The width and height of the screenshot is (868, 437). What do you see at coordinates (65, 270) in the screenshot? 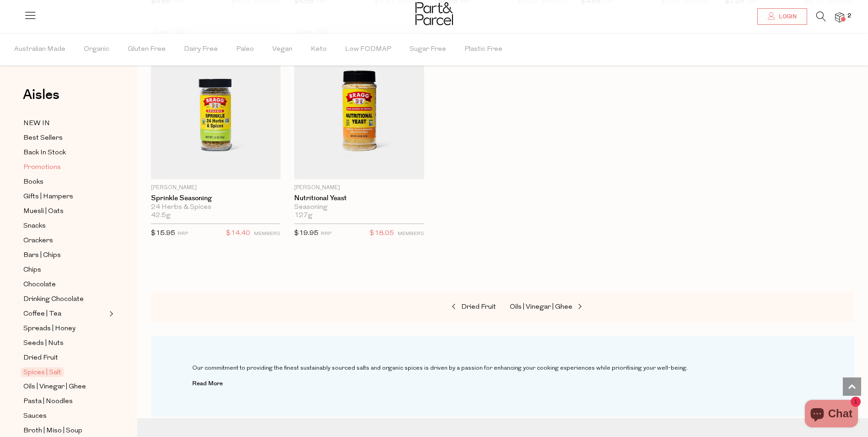
I see `a: Chips` at bounding box center [65, 270].